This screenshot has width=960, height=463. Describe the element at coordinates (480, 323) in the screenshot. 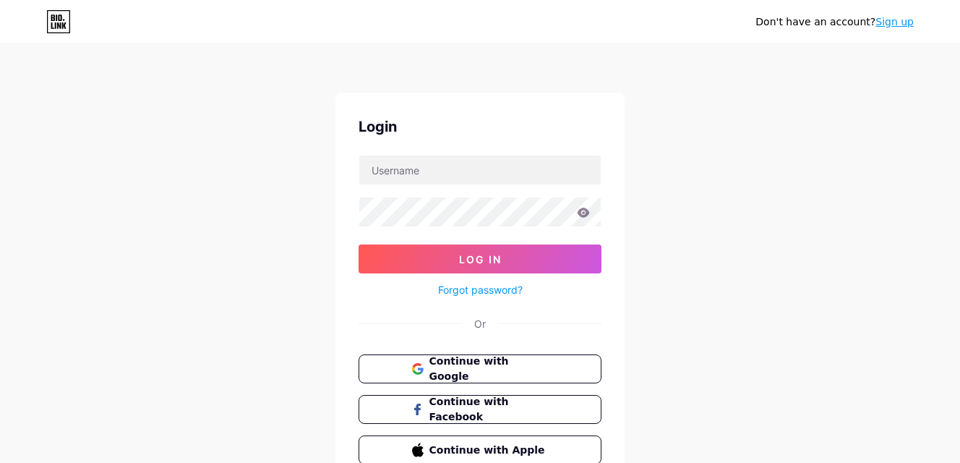

I see `div: Or` at that location.